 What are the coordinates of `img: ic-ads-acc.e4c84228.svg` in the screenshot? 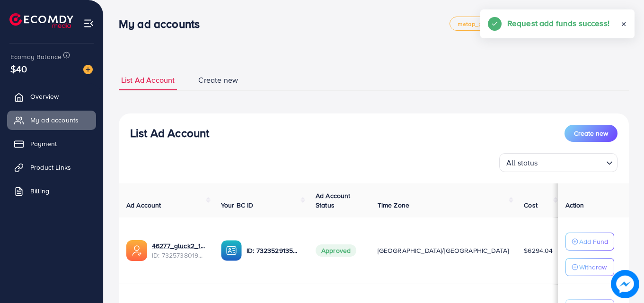 It's located at (137, 250).